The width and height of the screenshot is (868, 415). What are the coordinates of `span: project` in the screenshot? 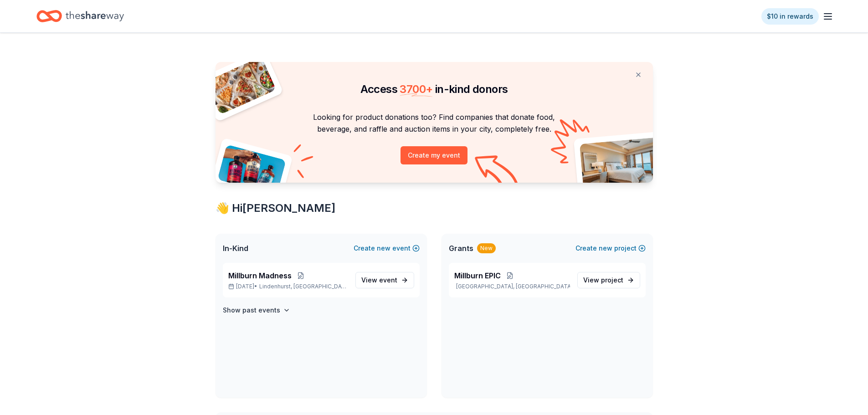 It's located at (611, 280).